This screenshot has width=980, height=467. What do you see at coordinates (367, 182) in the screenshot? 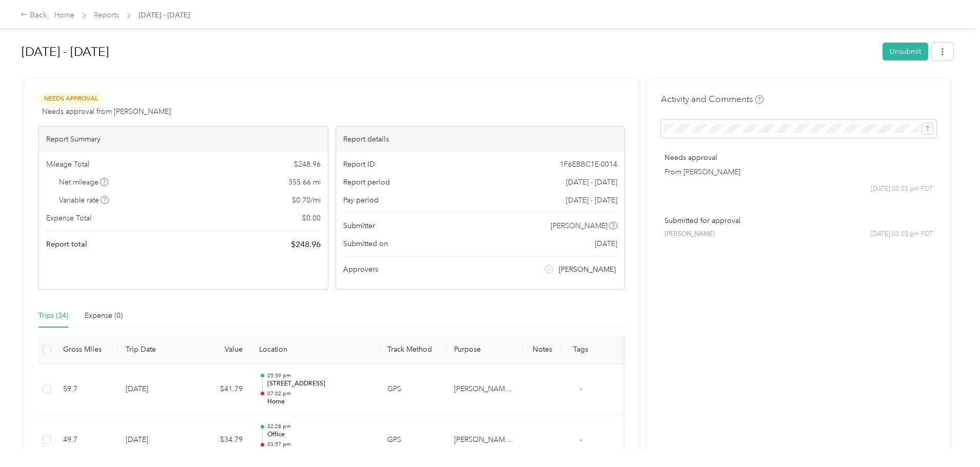
I see `span: Report period` at bounding box center [367, 182].